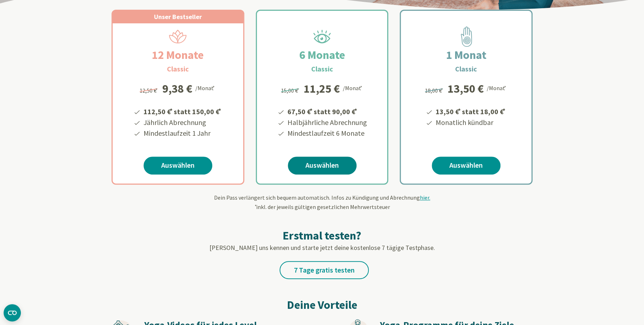 The image size is (644, 325). I want to click on li: 112,50 € statt 150,00 €, so click(182, 111).